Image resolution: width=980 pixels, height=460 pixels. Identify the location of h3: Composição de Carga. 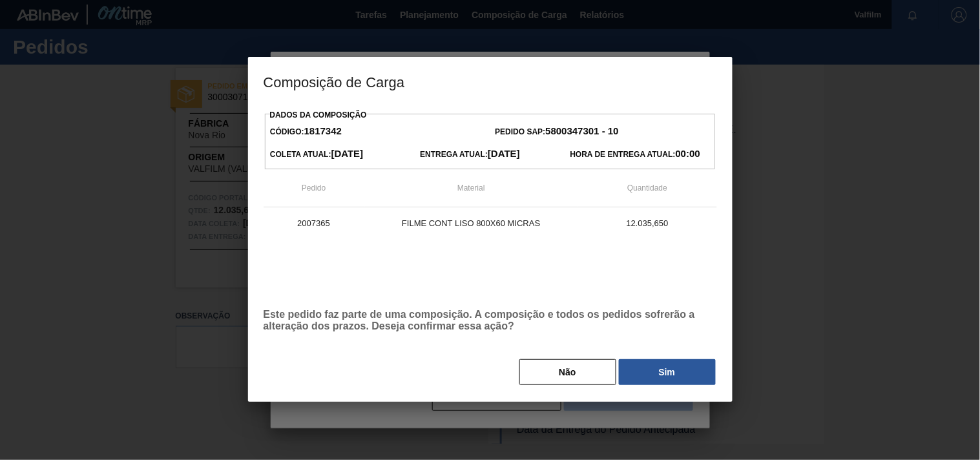
(491, 82).